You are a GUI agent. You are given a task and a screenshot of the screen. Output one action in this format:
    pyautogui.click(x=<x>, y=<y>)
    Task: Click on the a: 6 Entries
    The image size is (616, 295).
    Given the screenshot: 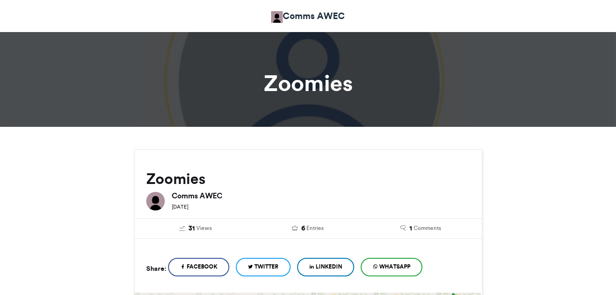 What is the action you would take?
    pyautogui.click(x=308, y=228)
    